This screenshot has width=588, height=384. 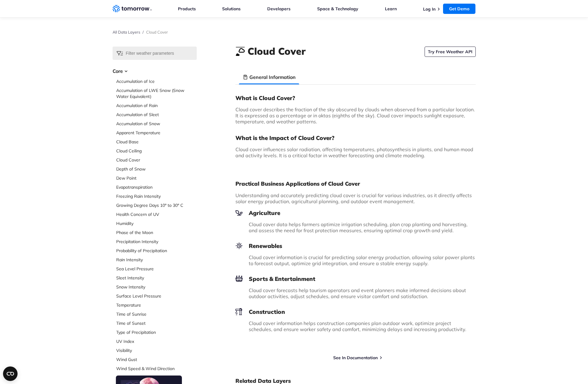 What do you see at coordinates (156, 323) in the screenshot?
I see `a: Time of Sunset` at bounding box center [156, 323].